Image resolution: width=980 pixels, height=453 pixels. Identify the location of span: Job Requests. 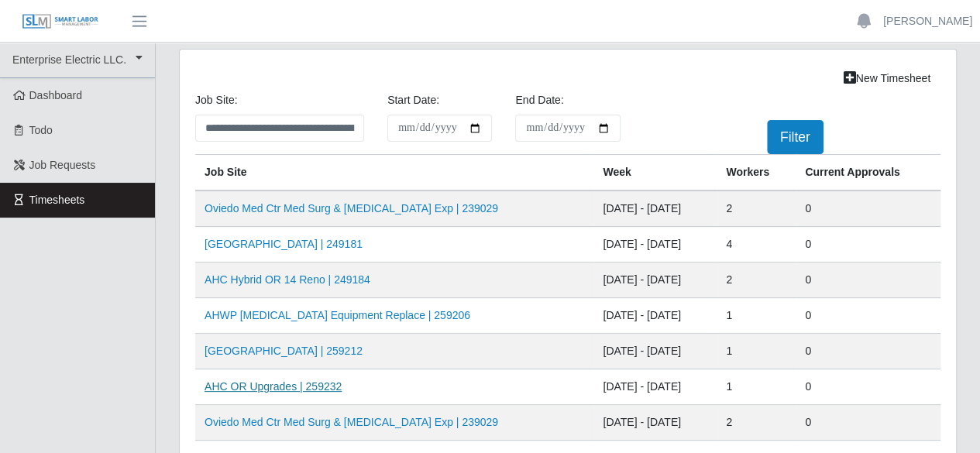
(63, 165).